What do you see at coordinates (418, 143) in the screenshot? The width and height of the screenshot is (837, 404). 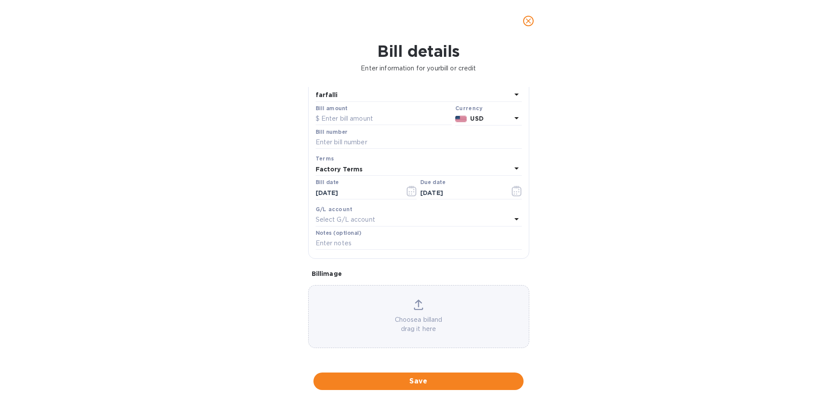 I see `input: Enter bill number` at bounding box center [418, 143].